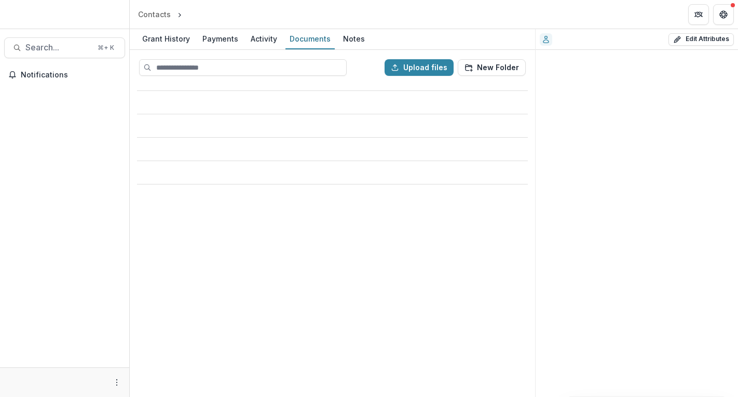  Describe the element at coordinates (166, 38) in the screenshot. I see `div: Grant History` at that location.